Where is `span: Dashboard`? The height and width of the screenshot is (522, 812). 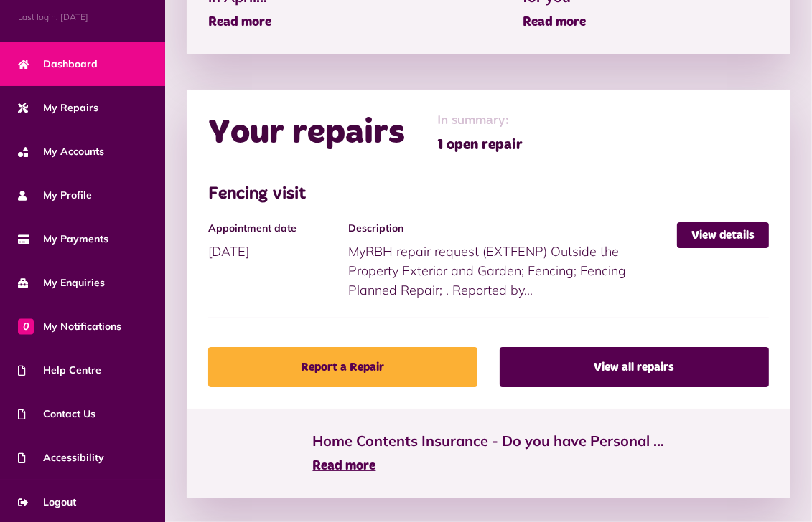 span: Dashboard is located at coordinates (57, 64).